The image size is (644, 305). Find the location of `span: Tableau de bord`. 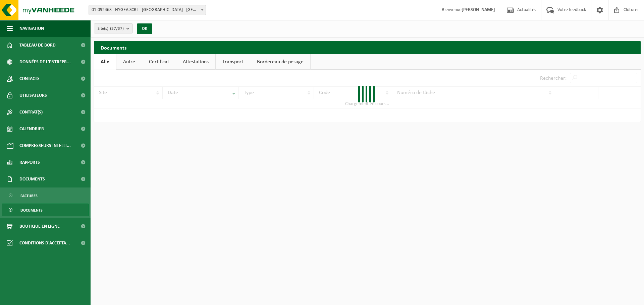

span: Tableau de bord is located at coordinates (37, 45).